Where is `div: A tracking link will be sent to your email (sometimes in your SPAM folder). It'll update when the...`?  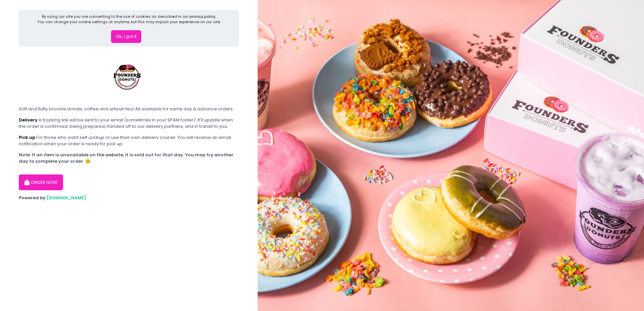
div: A tracking link will be sent to your email (sometimes in your SPAM folder). It'll update when the... is located at coordinates (129, 123).